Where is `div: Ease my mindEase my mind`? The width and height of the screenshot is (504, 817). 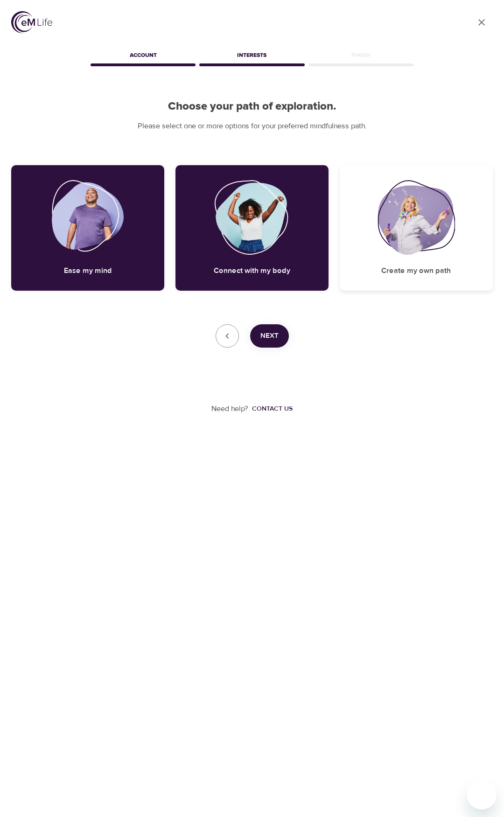
div: Ease my mindEase my mind is located at coordinates (88, 227).